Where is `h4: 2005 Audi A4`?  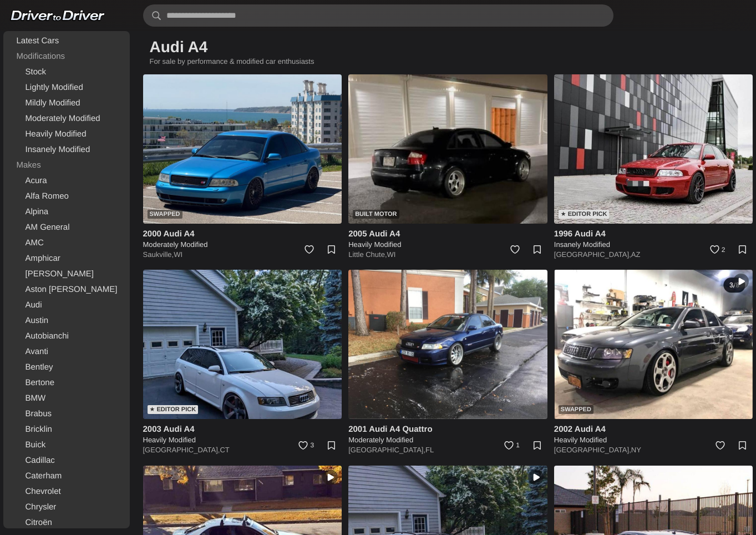 h4: 2005 Audi A4 is located at coordinates (448, 234).